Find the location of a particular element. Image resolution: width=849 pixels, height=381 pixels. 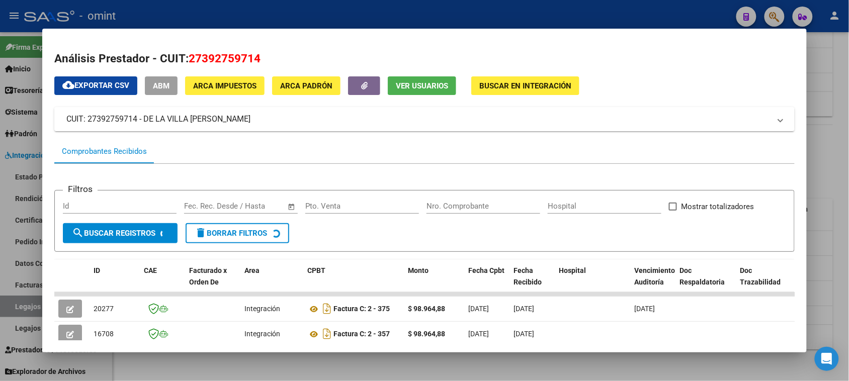

mat-icon: cloud_download is located at coordinates (68, 85).